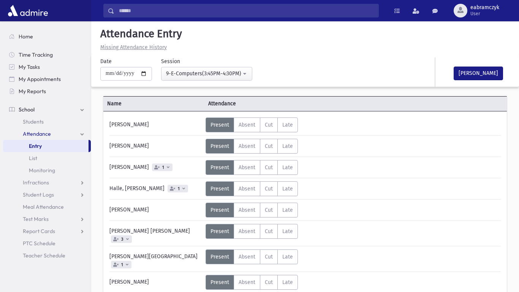 The height and width of the screenshot is (292, 519). What do you see at coordinates (47, 55) in the screenshot?
I see `a: Time Tracking` at bounding box center [47, 55].